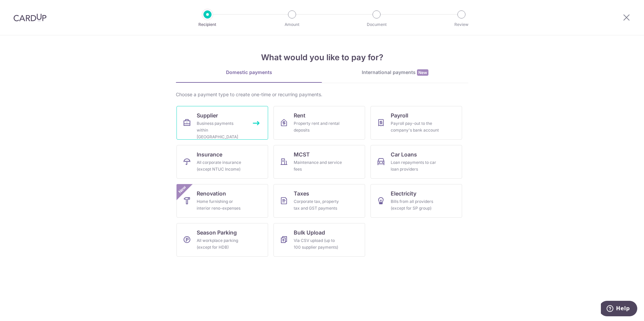 This screenshot has height=321, width=644. Describe the element at coordinates (415, 127) in the screenshot. I see `div: Payroll pay-out to the company's bank account` at that location.